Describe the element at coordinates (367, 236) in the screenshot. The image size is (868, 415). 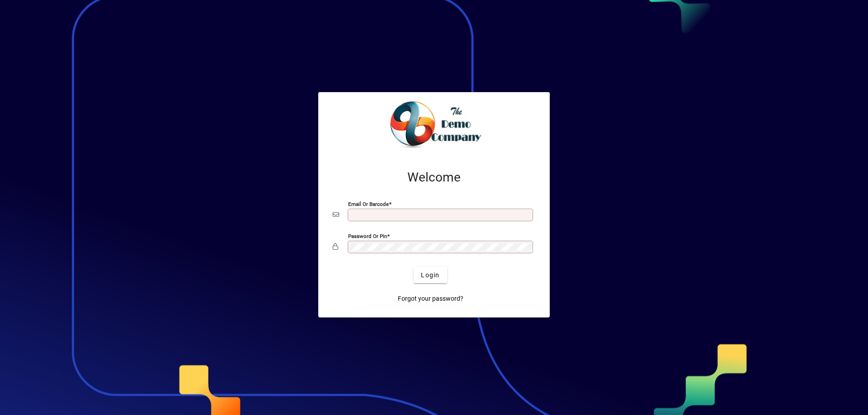
I see `mat-label: Password or Pin` at that location.